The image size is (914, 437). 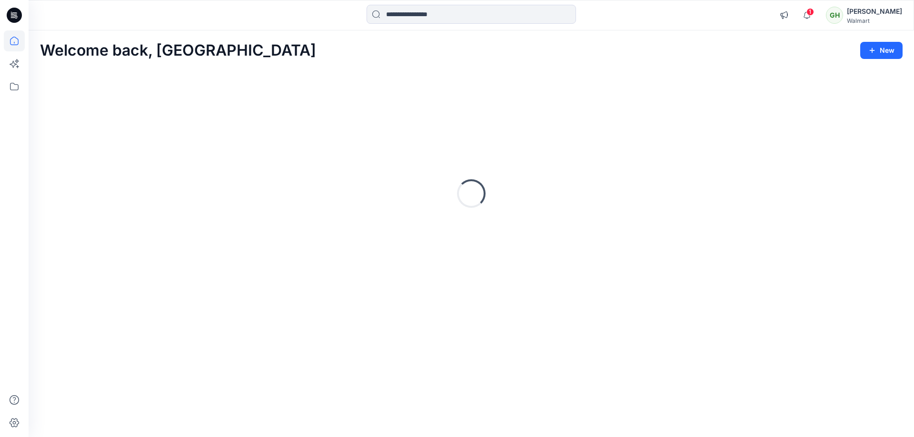 What do you see at coordinates (810, 12) in the screenshot?
I see `span: 1` at bounding box center [810, 12].